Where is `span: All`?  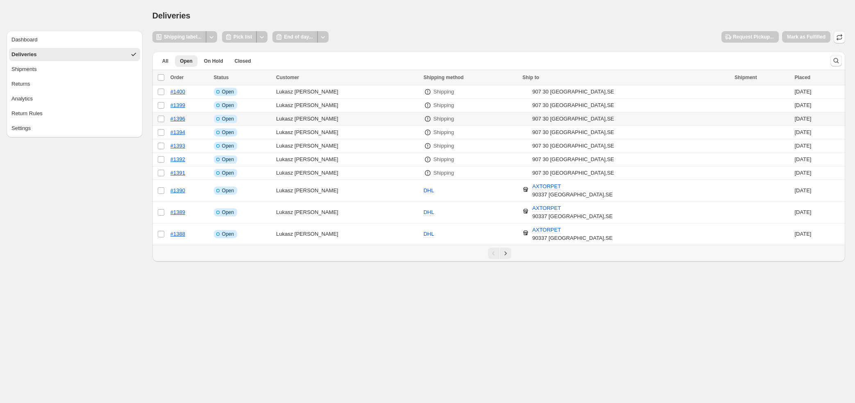
span: All is located at coordinates (165, 61).